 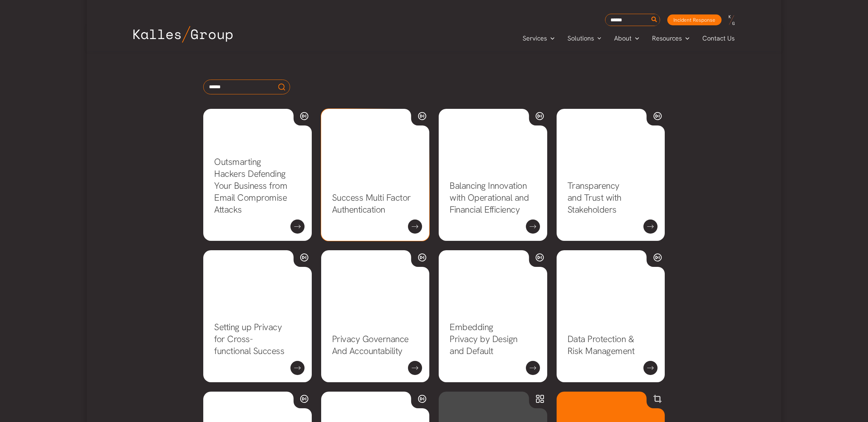 I want to click on a: AboutMenu Toggle, so click(x=626, y=38).